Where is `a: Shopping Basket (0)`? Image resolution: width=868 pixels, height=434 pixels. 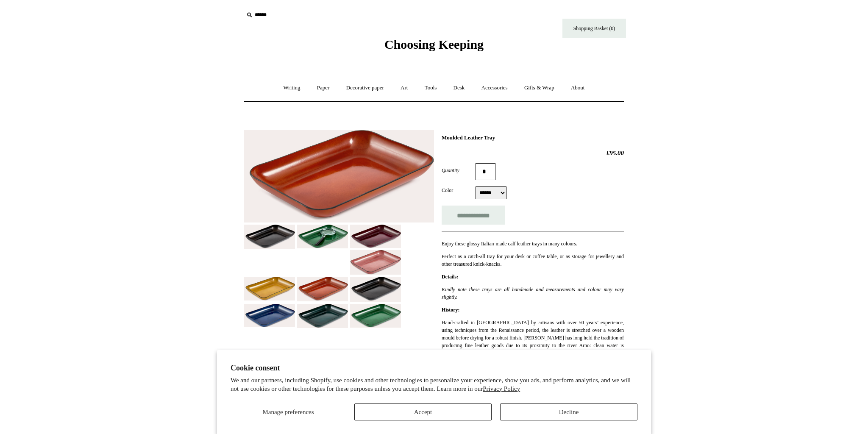
a: Shopping Basket (0) is located at coordinates (595, 28).